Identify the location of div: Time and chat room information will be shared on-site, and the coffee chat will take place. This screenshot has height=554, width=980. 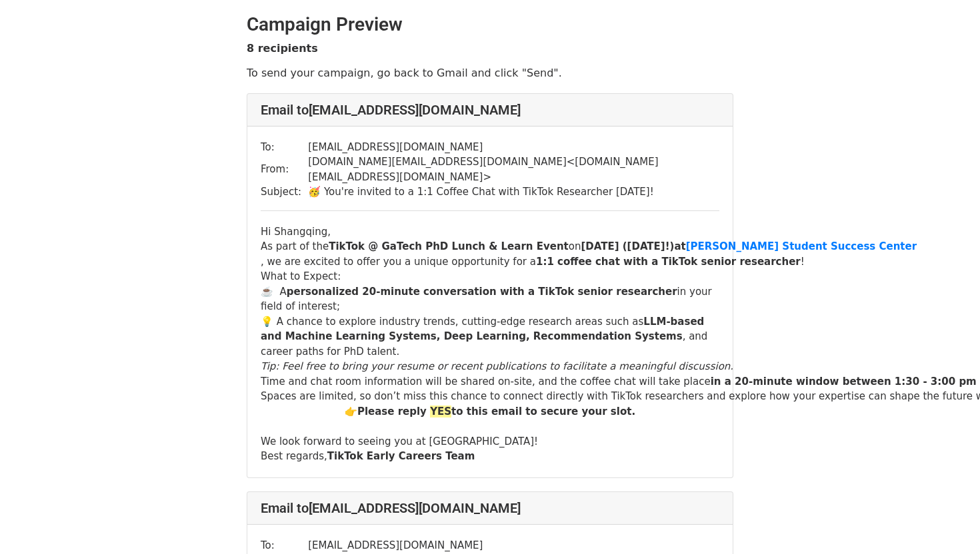
(490, 382).